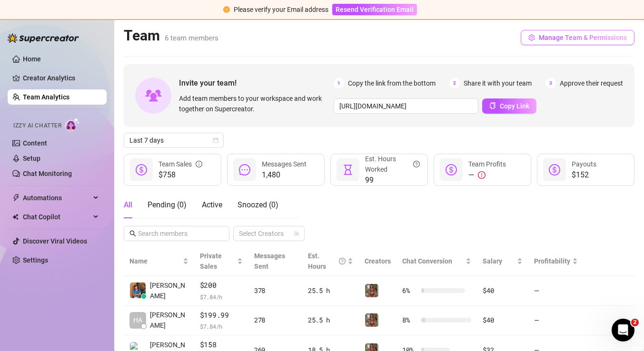  Describe the element at coordinates (57, 217) in the screenshot. I see `span: Chat Copilot` at that location.